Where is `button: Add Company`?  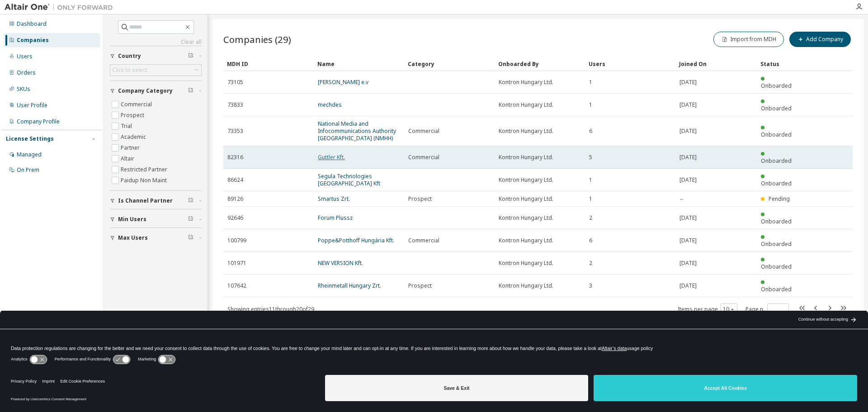
button: Add Company is located at coordinates (820, 39).